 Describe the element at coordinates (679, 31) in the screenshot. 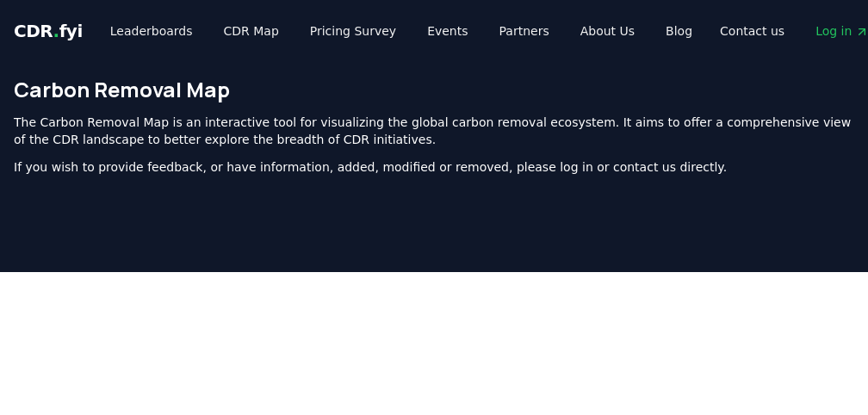

I see `a: Blog` at that location.